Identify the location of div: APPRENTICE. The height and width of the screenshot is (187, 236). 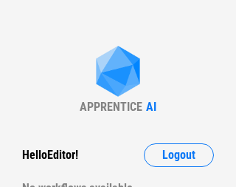
(111, 106).